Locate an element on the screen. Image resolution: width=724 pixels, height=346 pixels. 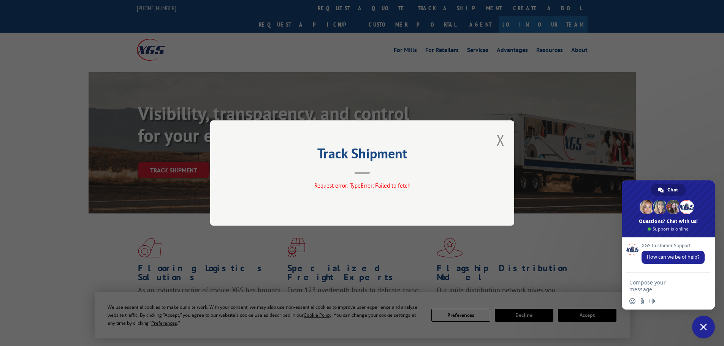
span: Request error: TypeError: Failed to fetch is located at coordinates (362, 186).